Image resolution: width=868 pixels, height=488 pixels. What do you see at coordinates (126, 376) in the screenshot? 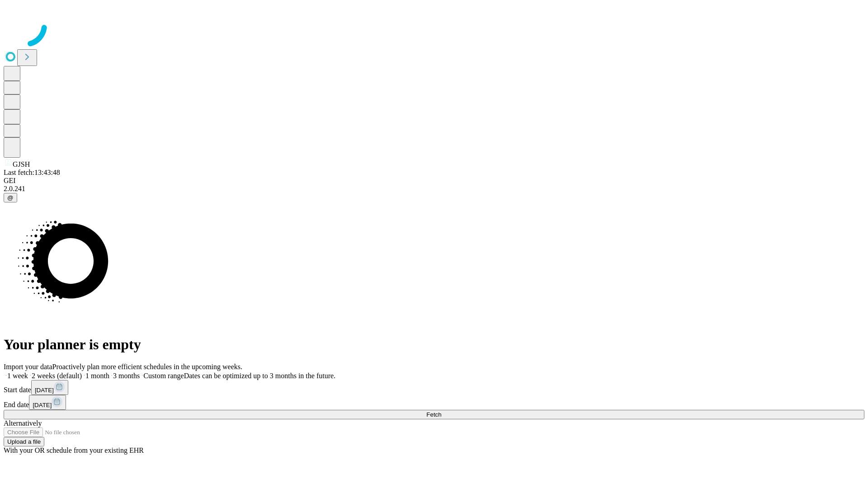
I see `span: 3 months` at bounding box center [126, 376].